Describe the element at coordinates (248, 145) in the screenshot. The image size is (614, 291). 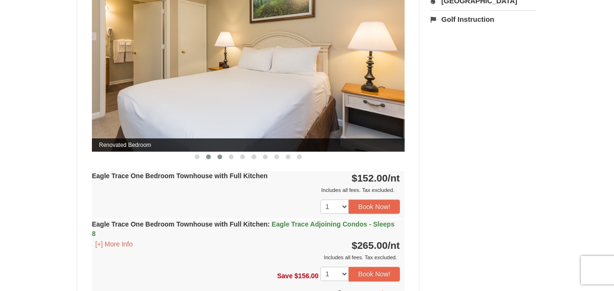
I see `span: Renovated Bedroom` at that location.